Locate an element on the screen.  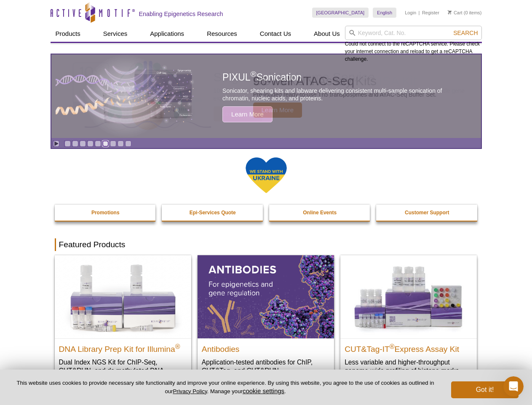
img: PIXUL sonication is located at coordinates (125, 96).